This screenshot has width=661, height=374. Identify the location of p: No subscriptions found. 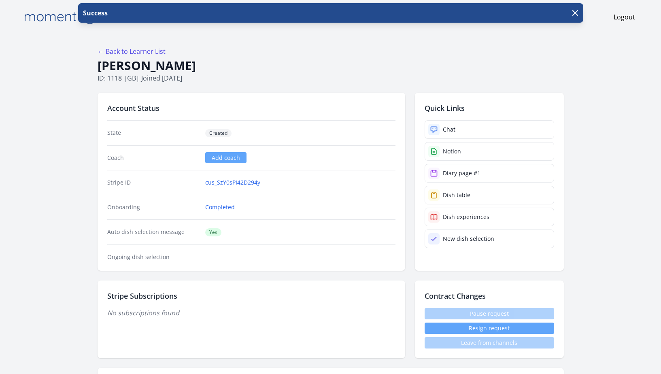
(252, 313).